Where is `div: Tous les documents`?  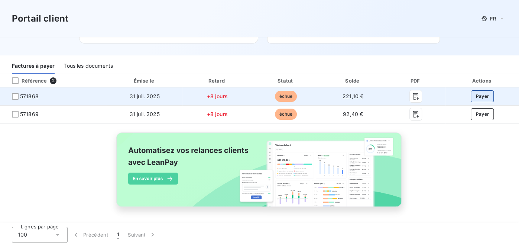 div: Tous les documents is located at coordinates (88, 66).